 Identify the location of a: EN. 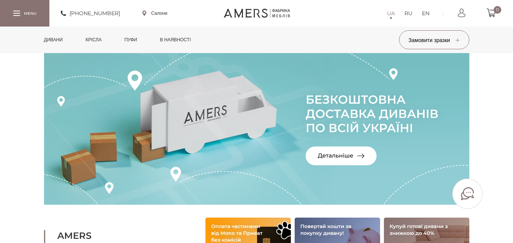
(426, 13).